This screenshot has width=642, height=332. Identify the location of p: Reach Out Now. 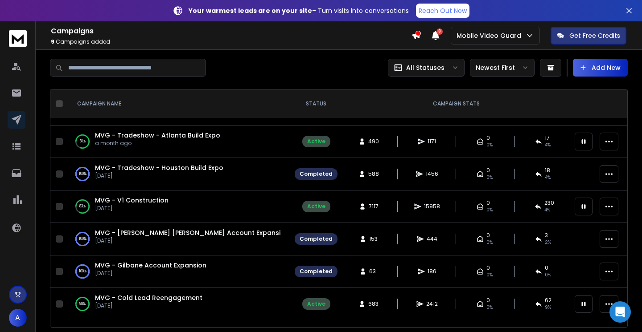
(442, 11).